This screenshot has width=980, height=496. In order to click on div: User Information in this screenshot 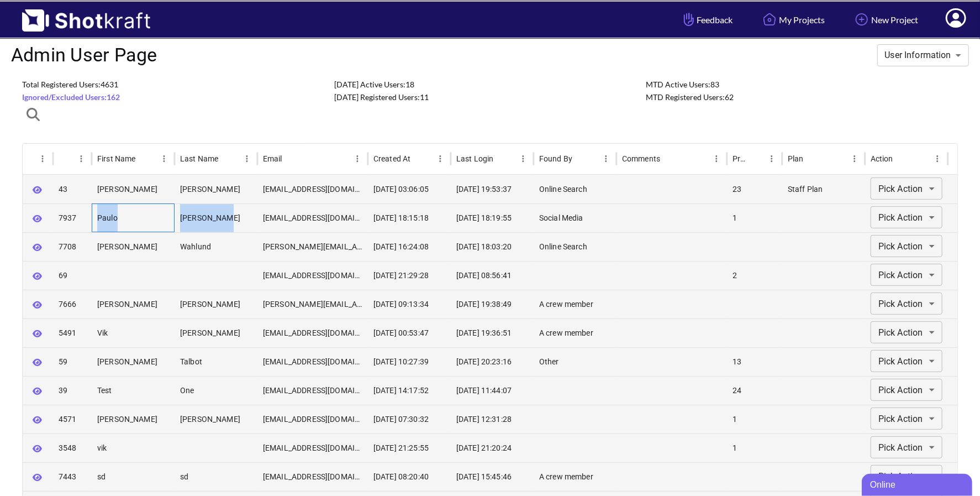, I will do `click(923, 55)`.